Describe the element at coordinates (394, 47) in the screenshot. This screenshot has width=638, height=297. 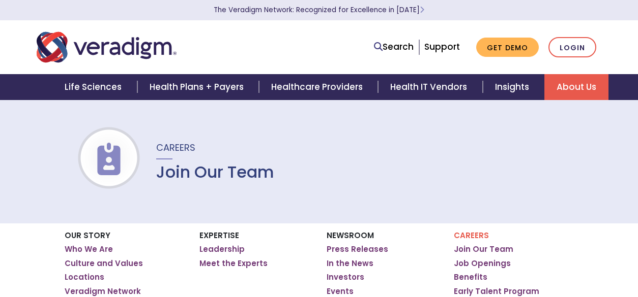
I see `a: Search` at that location.